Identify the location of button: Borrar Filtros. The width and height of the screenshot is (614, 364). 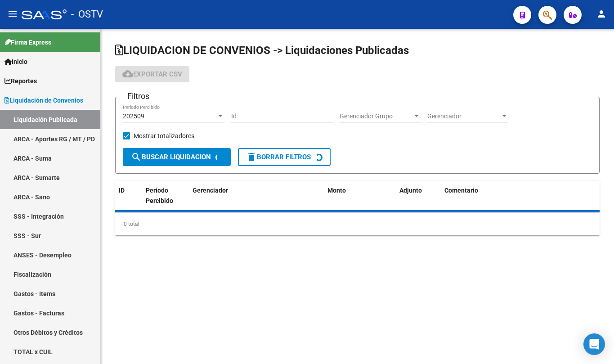
(284, 157).